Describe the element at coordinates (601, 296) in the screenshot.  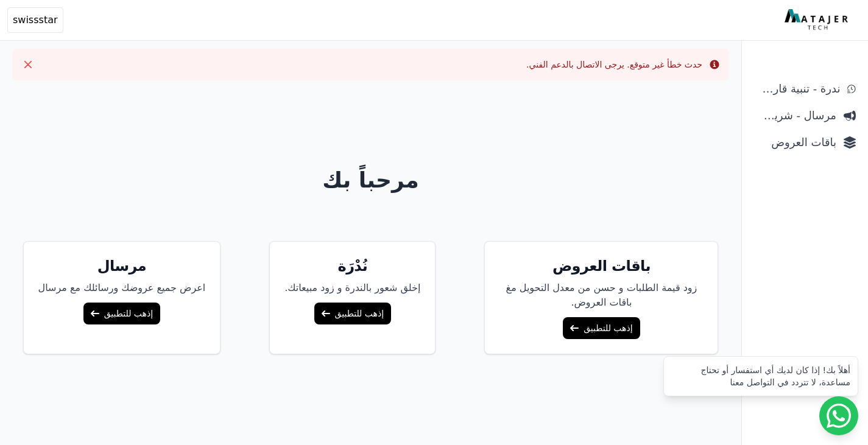
I see `p: زود قيمة الطلبات و حسن من معدل التحويل مغ باقات العروض.` at that location.